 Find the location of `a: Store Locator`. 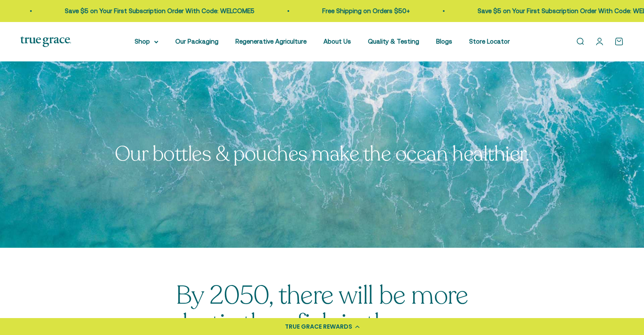

a: Store Locator is located at coordinates (490, 41).